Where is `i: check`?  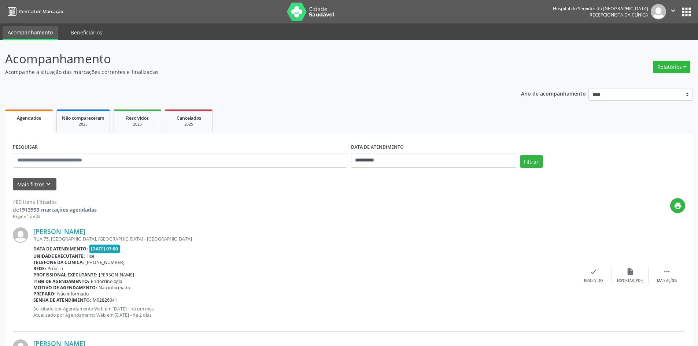
i: check is located at coordinates (594, 272).